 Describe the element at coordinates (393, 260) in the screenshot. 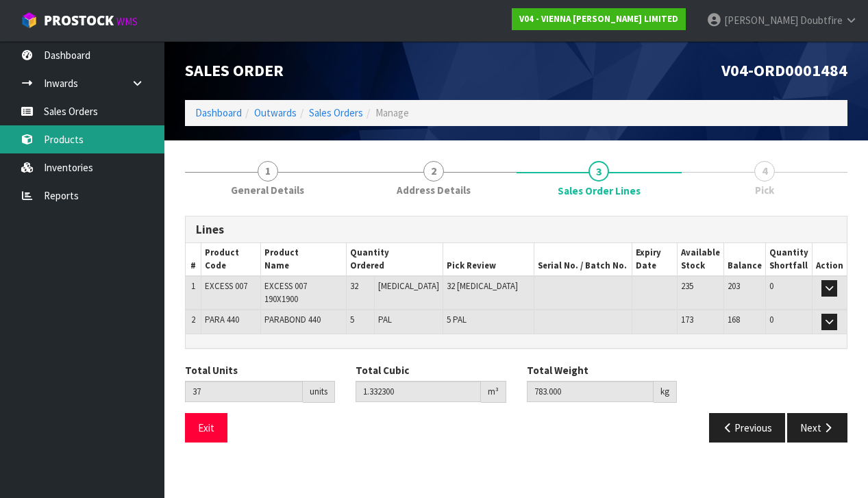

I see `th: Quantity Ordered` at that location.